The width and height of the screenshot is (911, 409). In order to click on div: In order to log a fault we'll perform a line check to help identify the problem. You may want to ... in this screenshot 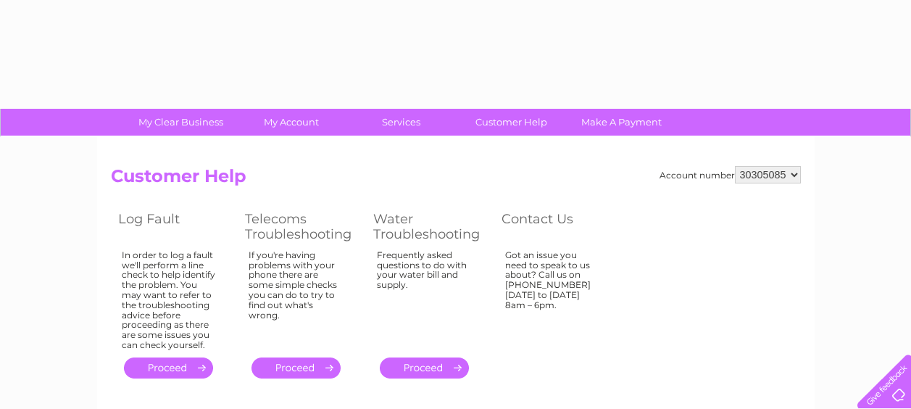, I will do `click(169, 300)`.